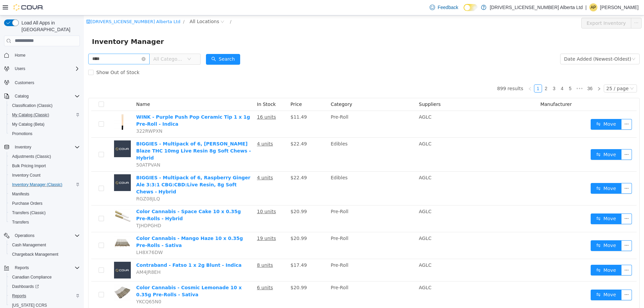  What do you see at coordinates (42, 55) in the screenshot?
I see `button: Home` at bounding box center [42, 55].